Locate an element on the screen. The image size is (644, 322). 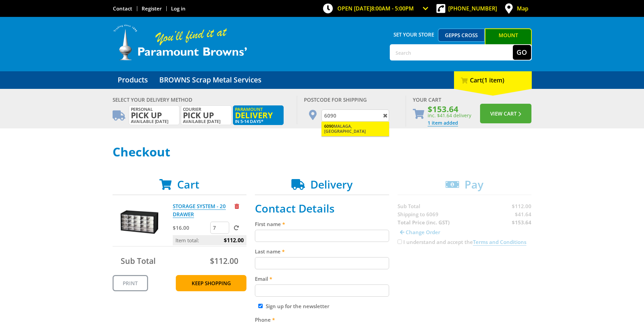
a: Print is located at coordinates (130, 283).